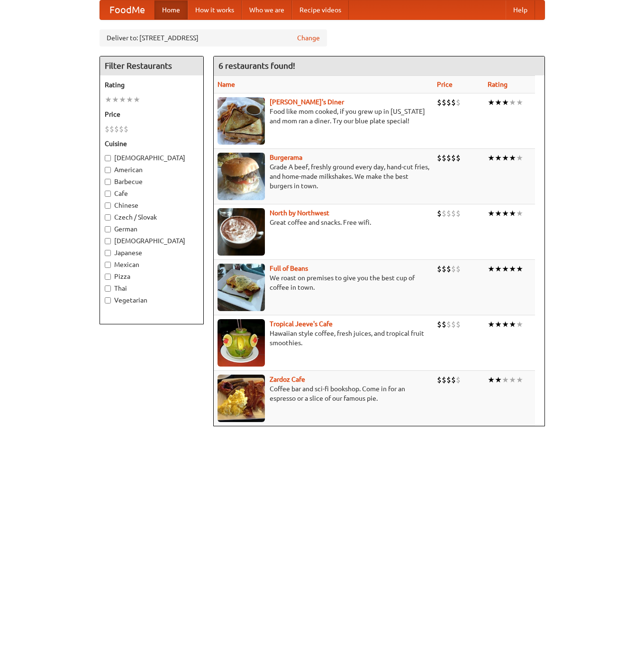 Image resolution: width=644 pixels, height=671 pixels. Describe the element at coordinates (107, 170) in the screenshot. I see `input: American` at that location.